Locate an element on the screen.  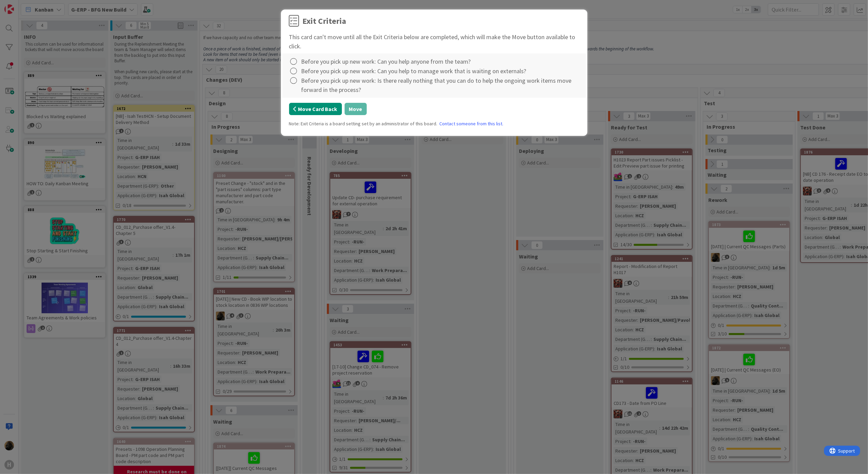
div: Exit Criteria is located at coordinates (324, 21).